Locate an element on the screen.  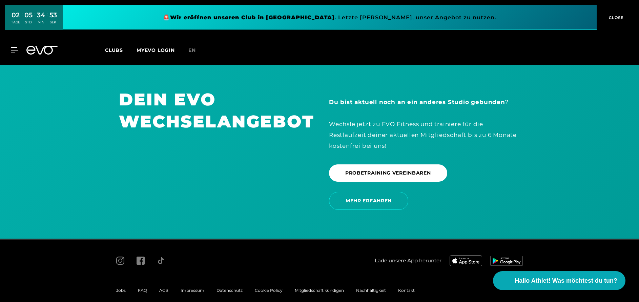
div: 05 is located at coordinates (28, 15).